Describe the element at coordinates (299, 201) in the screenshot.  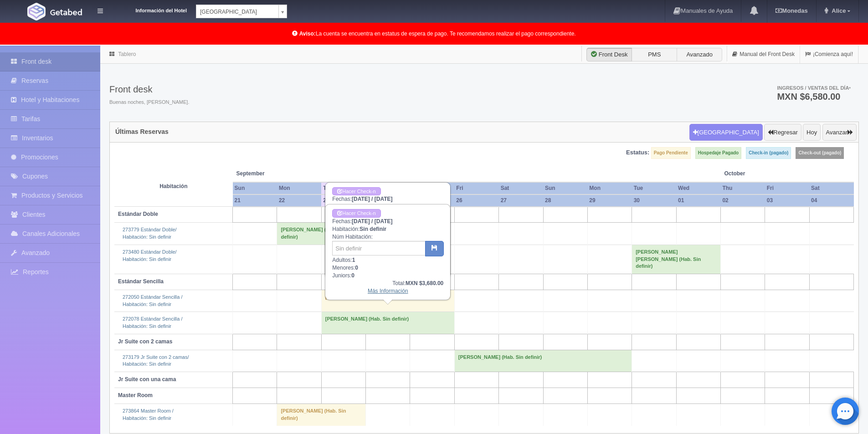
I see `th: 22` at that location.